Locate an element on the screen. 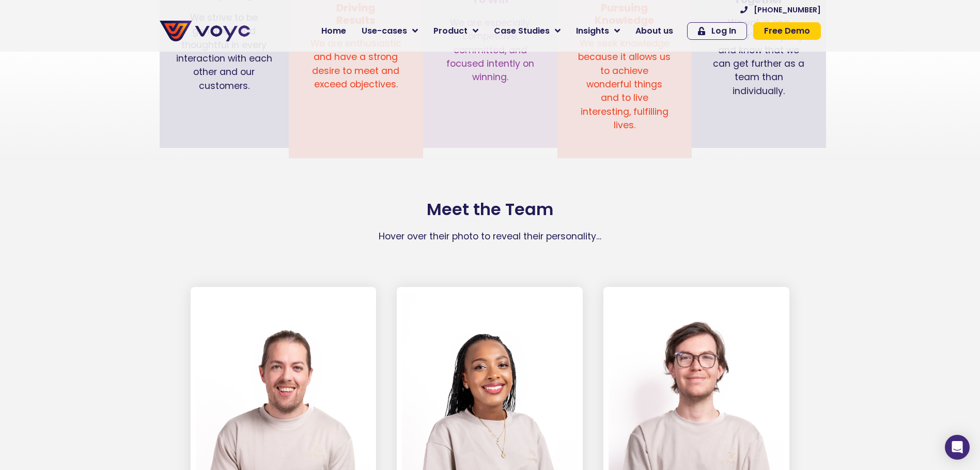  a: Meet the Team is located at coordinates (490, 209).